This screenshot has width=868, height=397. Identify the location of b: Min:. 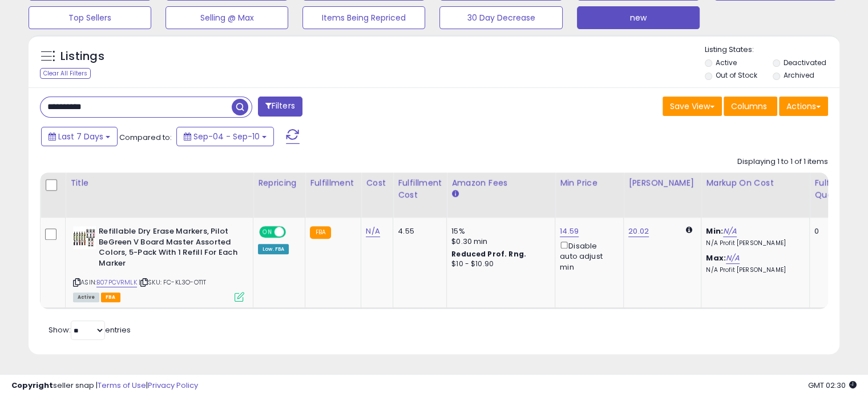
(715, 230).